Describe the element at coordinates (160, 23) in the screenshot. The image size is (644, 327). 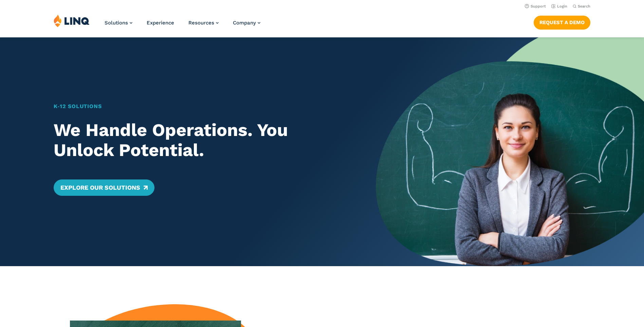
I see `a: Experience` at that location.